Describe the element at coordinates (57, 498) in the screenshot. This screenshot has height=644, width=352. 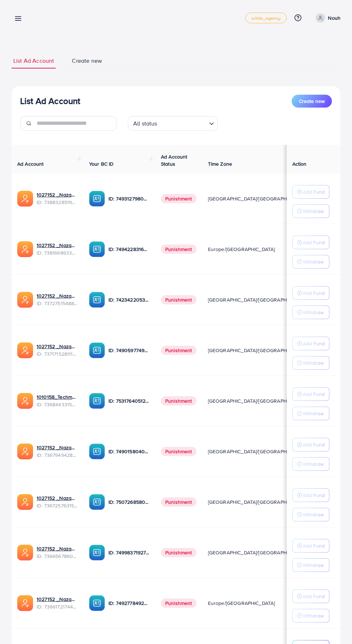
I see `a: 1027152 _Nazaagency_016` at that location.